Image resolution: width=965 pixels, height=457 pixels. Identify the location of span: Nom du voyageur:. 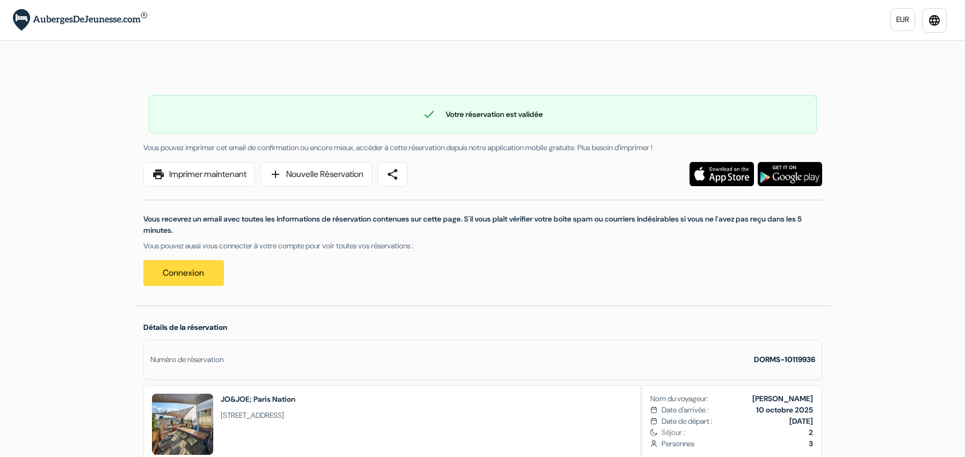
(679, 399).